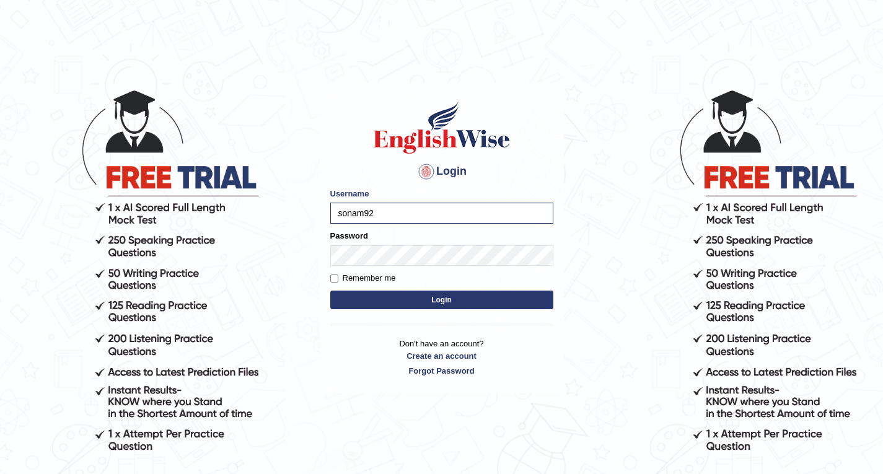 Image resolution: width=883 pixels, height=474 pixels. I want to click on a: Forgot Password, so click(442, 370).